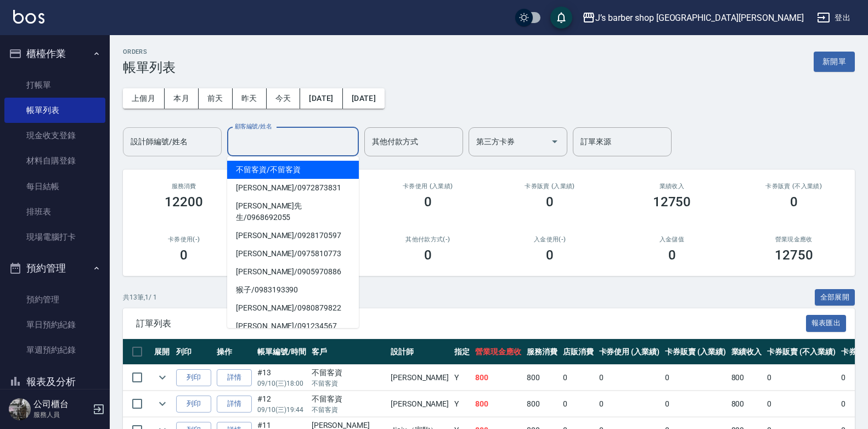  Describe the element at coordinates (55, 382) in the screenshot. I see `button: 報表及分析` at that location.